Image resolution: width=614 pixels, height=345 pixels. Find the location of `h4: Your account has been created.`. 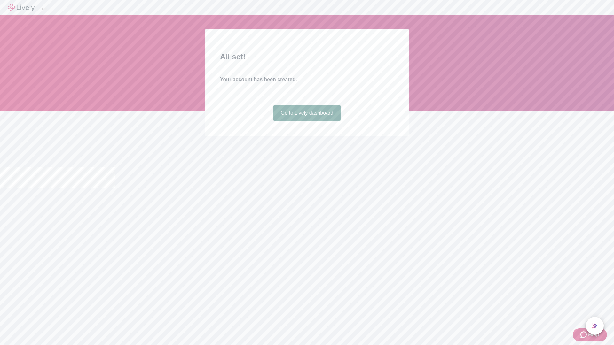

h4: Your account has been created. is located at coordinates (307, 80).